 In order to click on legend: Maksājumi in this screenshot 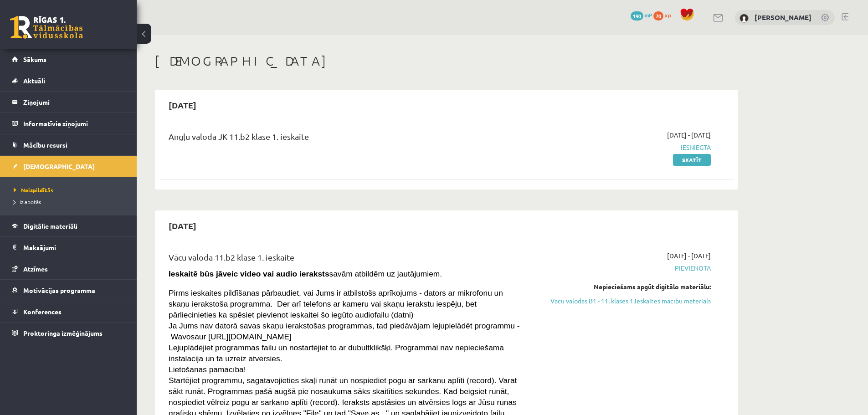, I will do `click(74, 247)`.